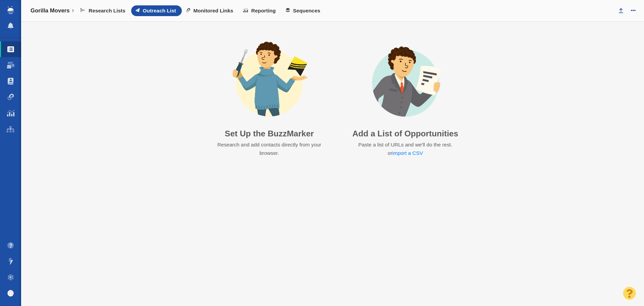 Image resolution: width=644 pixels, height=306 pixels. What do you see at coordinates (269, 149) in the screenshot?
I see `p: Research and add contacts directly from your browser.` at bounding box center [269, 149].